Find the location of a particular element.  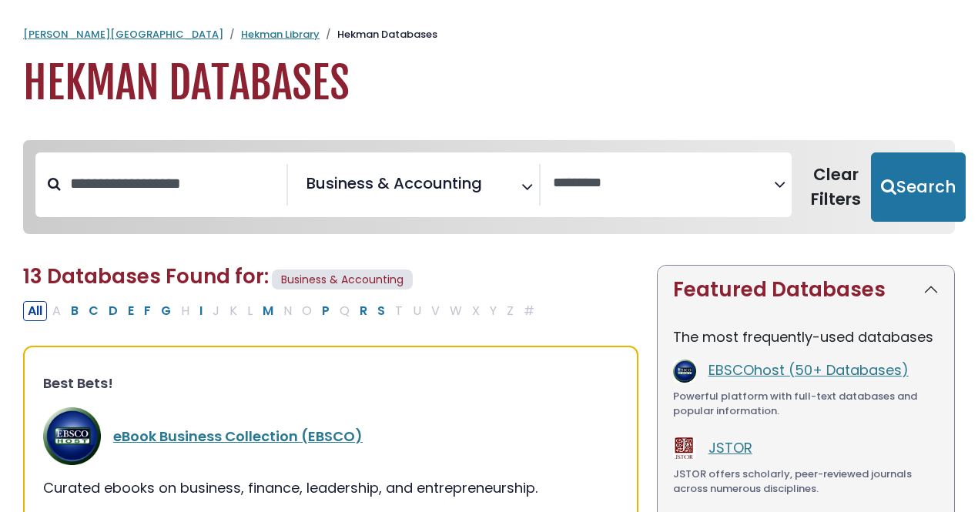

p: The most frequently-used databases is located at coordinates (805, 337).